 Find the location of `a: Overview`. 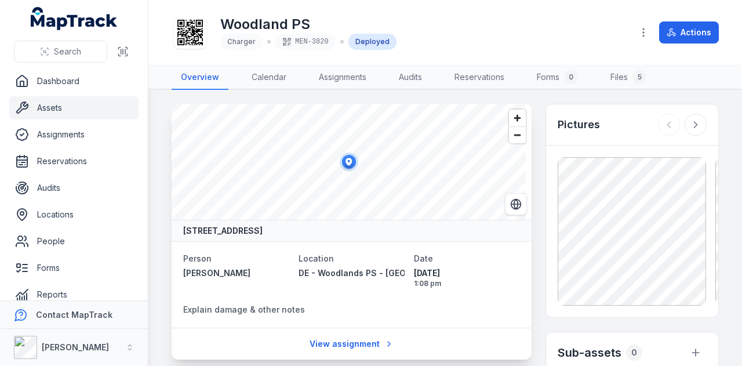

a: Overview is located at coordinates (200, 78).